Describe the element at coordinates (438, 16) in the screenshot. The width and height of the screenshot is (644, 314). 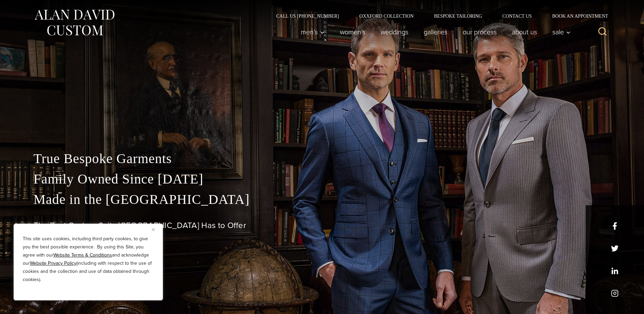
I see `nav: Secondary Navigation` at that location.